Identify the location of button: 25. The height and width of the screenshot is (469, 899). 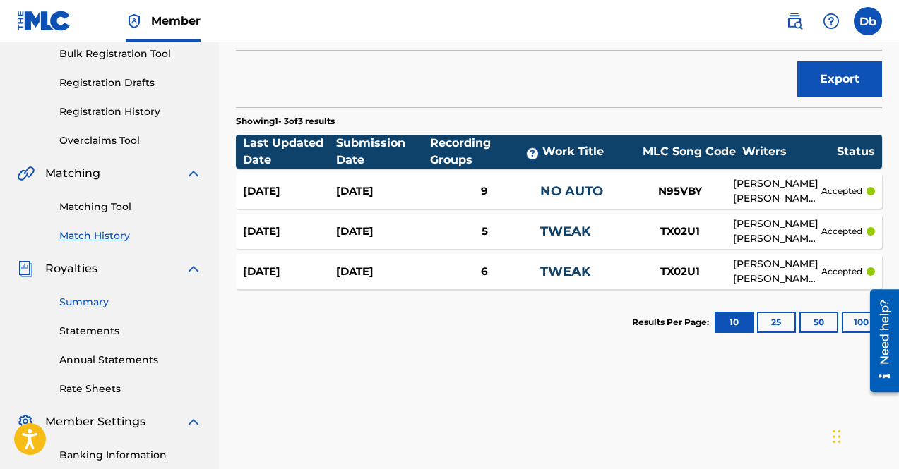
(776, 323).